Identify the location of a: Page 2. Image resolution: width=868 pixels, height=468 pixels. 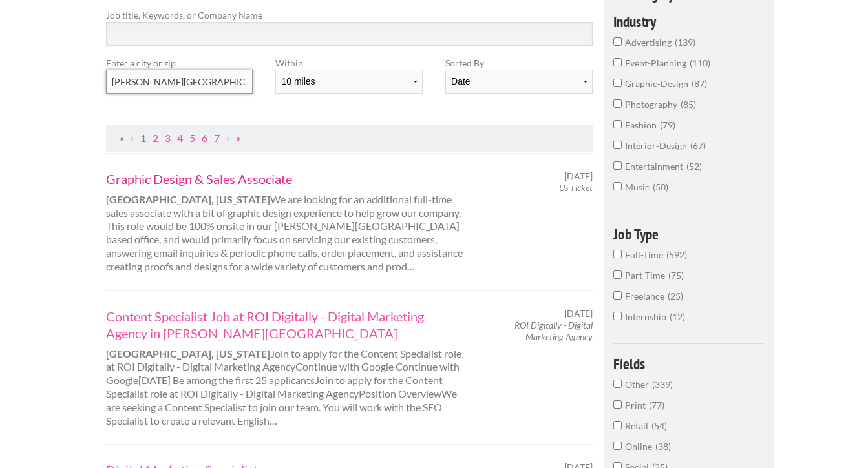
(155, 138).